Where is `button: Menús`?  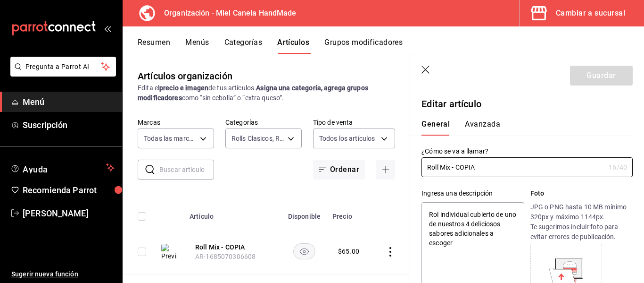 button: Menús is located at coordinates (197, 46).